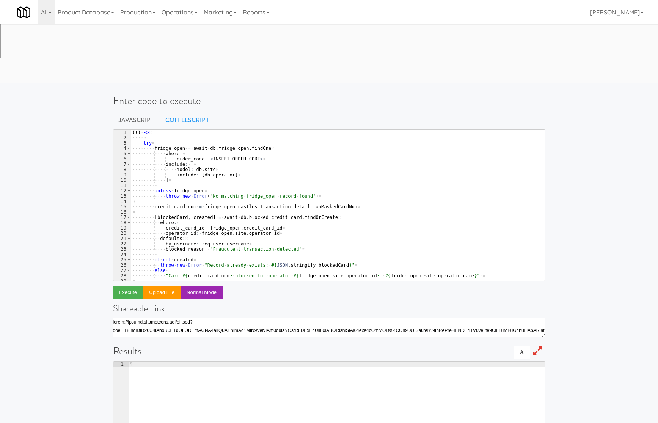  I want to click on div: 21, so click(122, 239).